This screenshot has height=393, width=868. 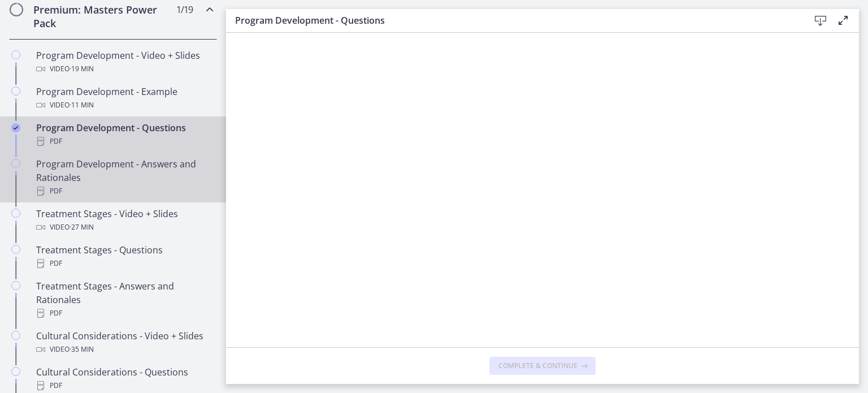 What do you see at coordinates (514, 21) in the screenshot?
I see `h3: Program Development - Questions` at bounding box center [514, 21].